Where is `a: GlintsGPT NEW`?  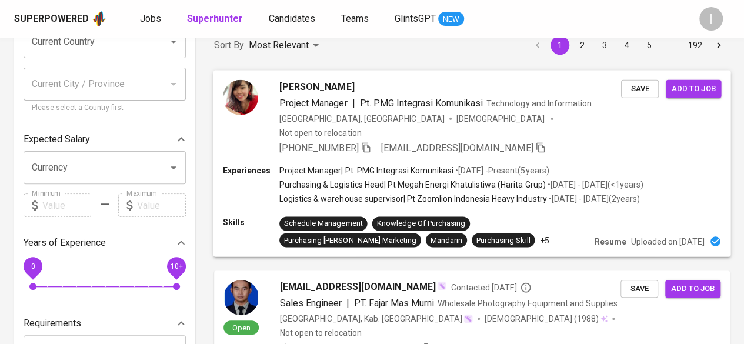 a: GlintsGPT NEW is located at coordinates (429, 19).